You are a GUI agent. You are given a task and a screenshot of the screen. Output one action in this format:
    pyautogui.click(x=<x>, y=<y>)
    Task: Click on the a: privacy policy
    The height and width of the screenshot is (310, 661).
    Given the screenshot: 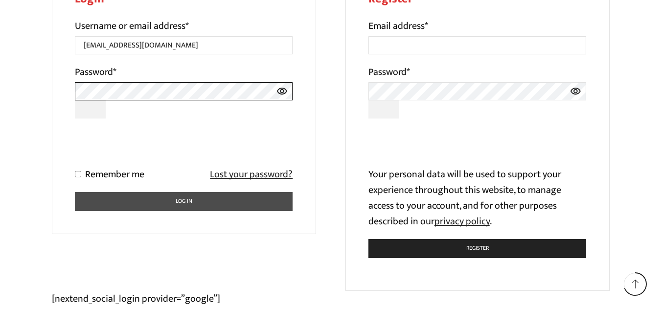 What is the action you would take?
    pyautogui.click(x=462, y=221)
    